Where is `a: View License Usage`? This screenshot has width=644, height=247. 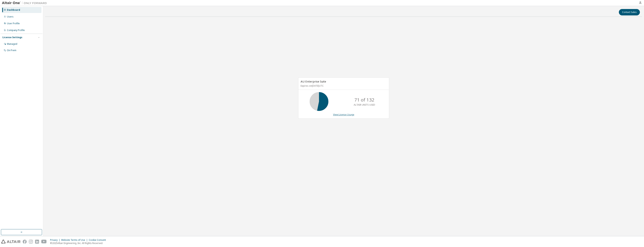 a: View License Usage is located at coordinates (343, 115).